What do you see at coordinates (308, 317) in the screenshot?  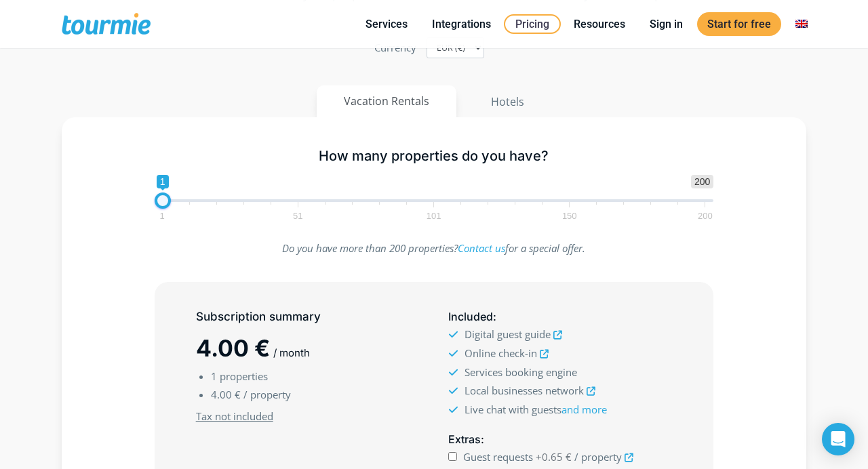 I see `h5: Subscription summary` at bounding box center [308, 317].